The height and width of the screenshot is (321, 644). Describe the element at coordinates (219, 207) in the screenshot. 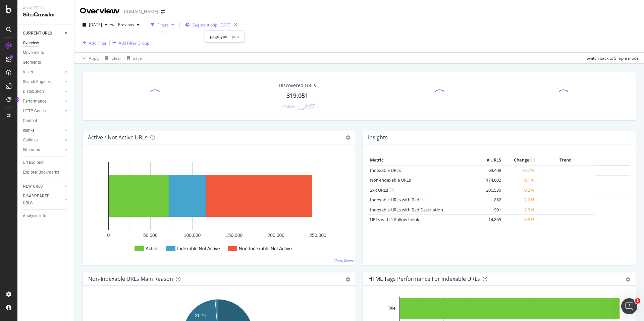

I see `div: A chart.` at that location.